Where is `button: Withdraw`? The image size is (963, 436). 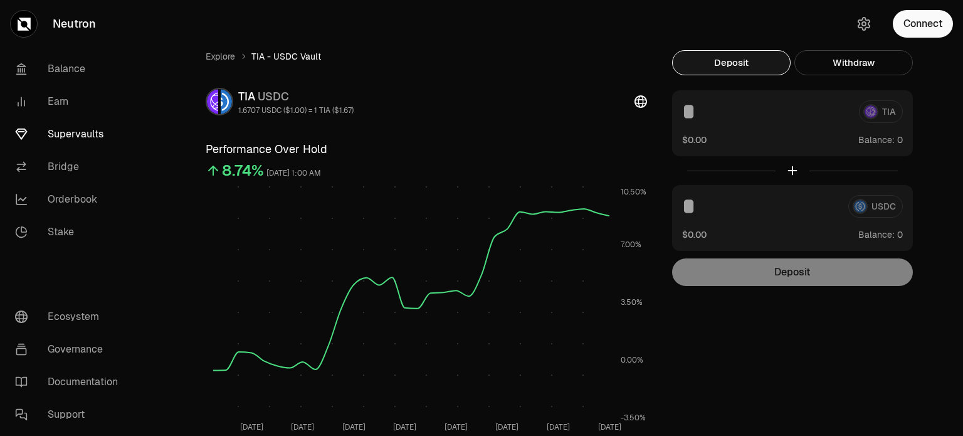
button: Withdraw is located at coordinates (853, 63).